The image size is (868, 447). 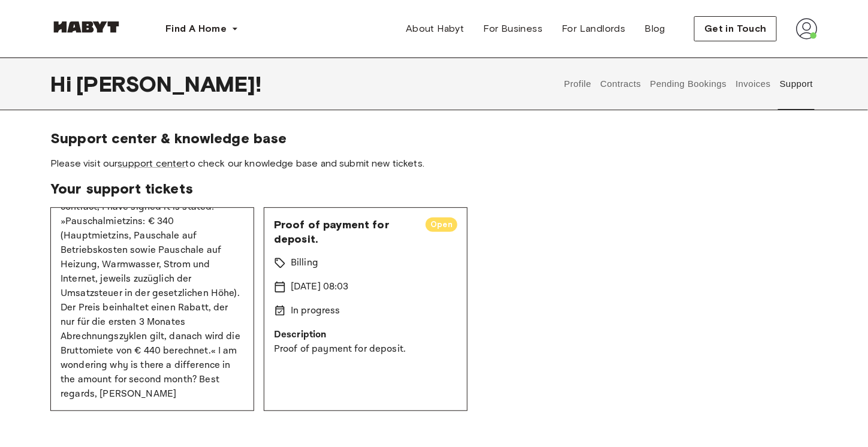 I want to click on span: Open, so click(x=441, y=225).